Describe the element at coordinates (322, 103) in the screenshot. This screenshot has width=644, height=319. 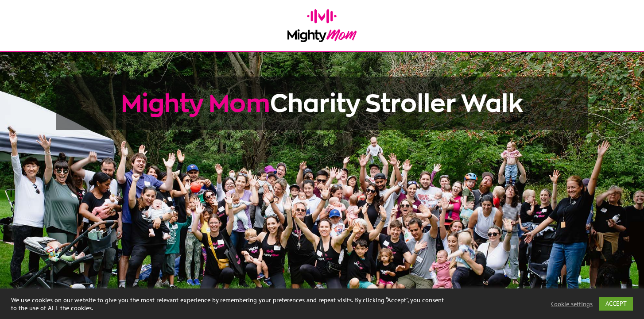
I see `h1: Charity Stroller Walk` at that location.